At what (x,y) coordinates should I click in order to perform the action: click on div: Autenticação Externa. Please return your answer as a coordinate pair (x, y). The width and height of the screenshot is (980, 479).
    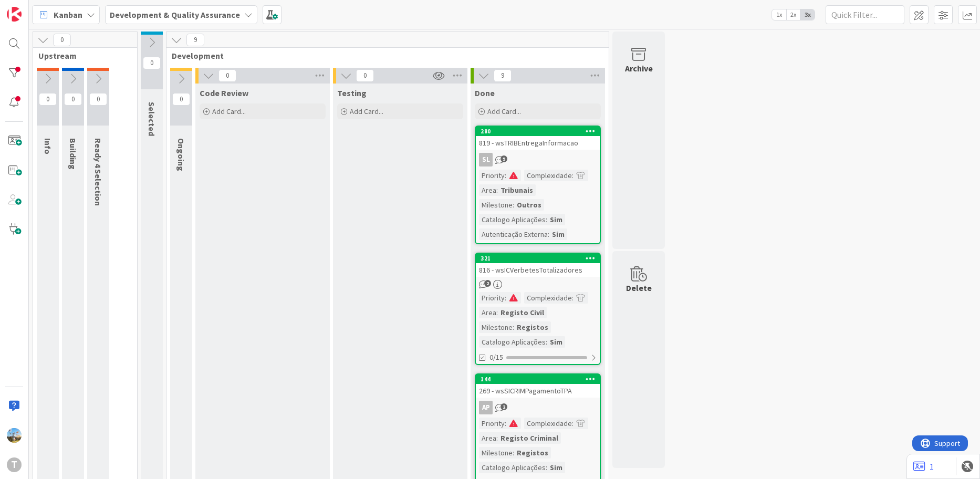
    Looking at the image, I should click on (513, 234).